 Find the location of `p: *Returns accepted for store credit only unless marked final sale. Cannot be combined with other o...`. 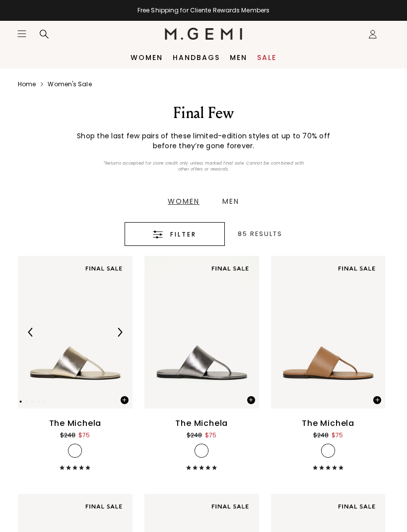

p: *Returns accepted for store credit only unless marked final sale. Cannot be combined with other o... is located at coordinates (204, 167).